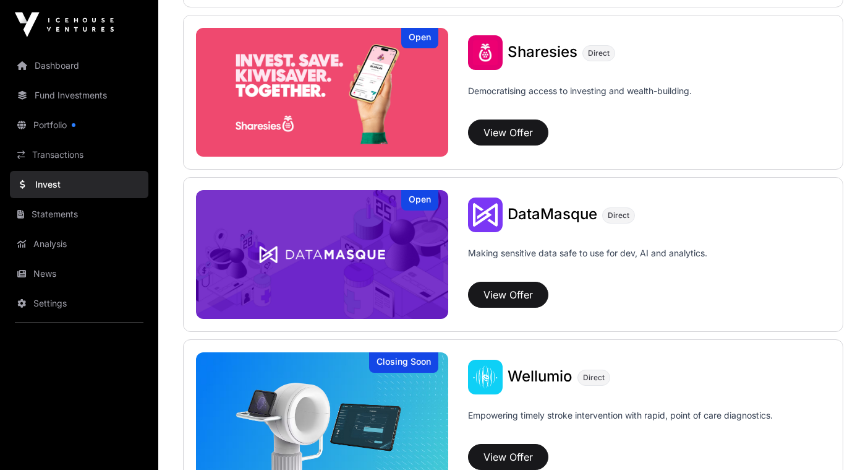  What do you see at coordinates (580, 100) in the screenshot?
I see `p: Democratising access to investing and wealth-building.` at bounding box center [580, 100].